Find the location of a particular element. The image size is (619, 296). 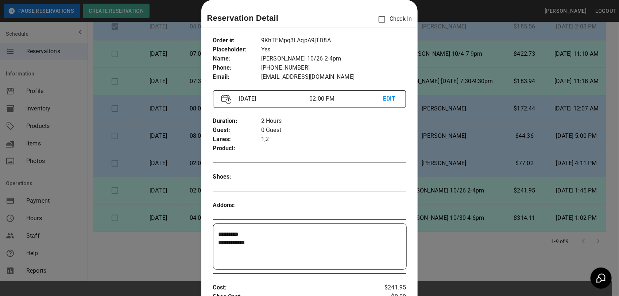

p: Check In is located at coordinates (393, 19).